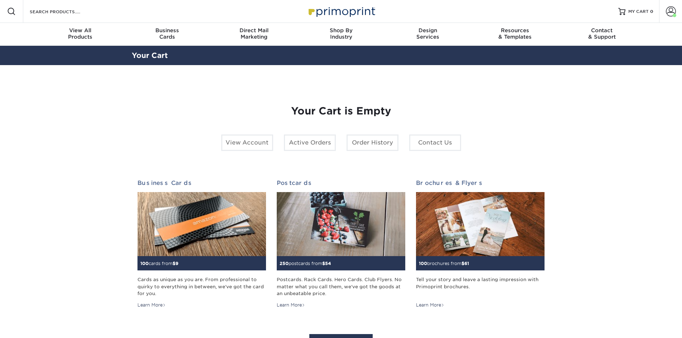  I want to click on span: 250, so click(284, 263).